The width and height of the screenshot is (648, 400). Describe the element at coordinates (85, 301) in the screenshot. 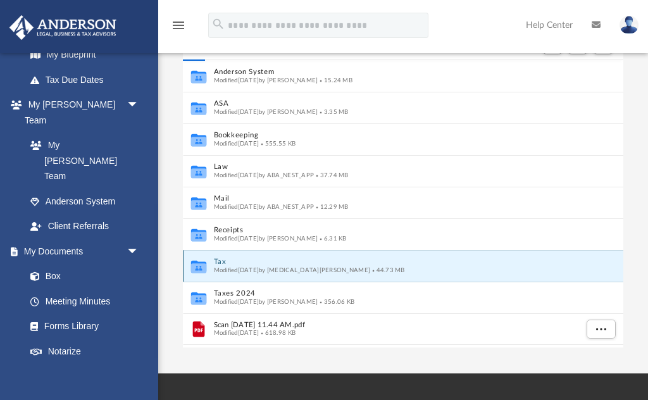

I see `a: Meeting Minutes` at that location.